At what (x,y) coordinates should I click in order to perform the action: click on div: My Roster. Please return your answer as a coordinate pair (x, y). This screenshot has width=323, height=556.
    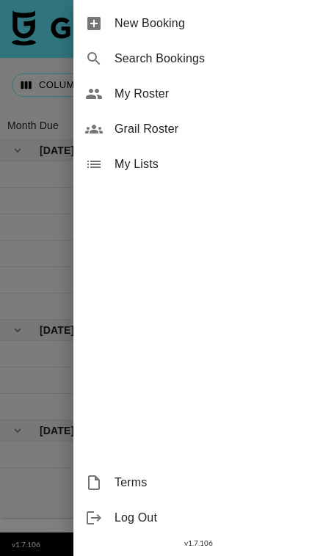
    Looking at the image, I should click on (198, 94).